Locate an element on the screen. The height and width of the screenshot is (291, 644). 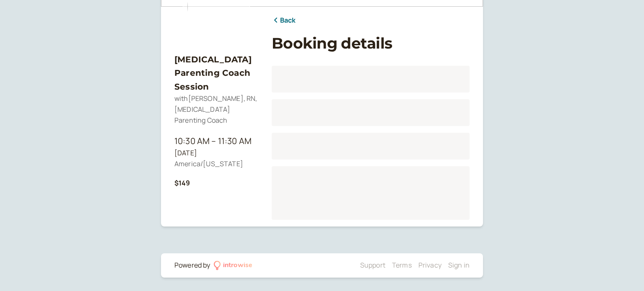
div: 10:30 AM – 11:30 AM is located at coordinates (217, 141).